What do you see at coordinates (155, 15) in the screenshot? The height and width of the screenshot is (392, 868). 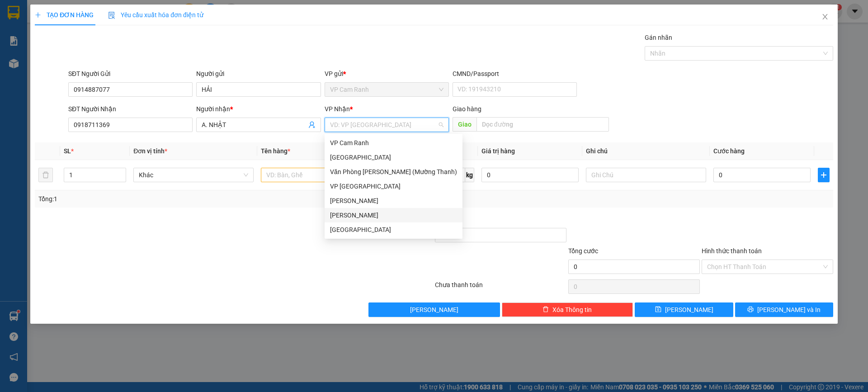 I see `span: Yêu cầu xuất hóa đơn điện tử` at bounding box center [155, 15].